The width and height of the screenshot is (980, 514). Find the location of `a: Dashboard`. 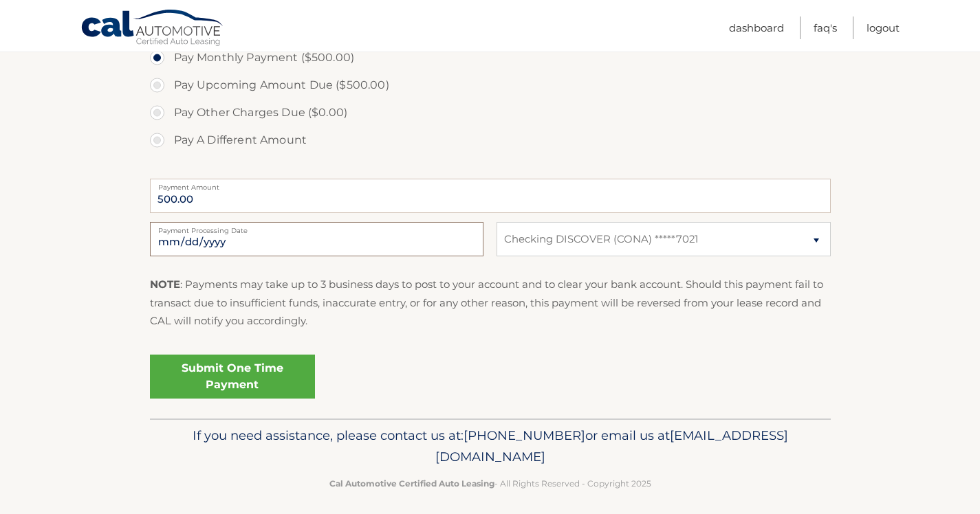

a: Dashboard is located at coordinates (757, 28).